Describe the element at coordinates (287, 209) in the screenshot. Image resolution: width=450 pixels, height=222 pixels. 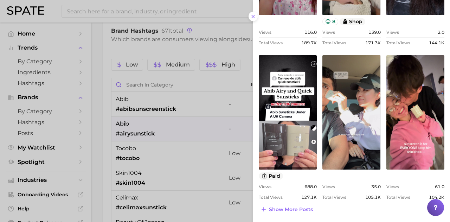
I see `button: Show more posts` at that location.